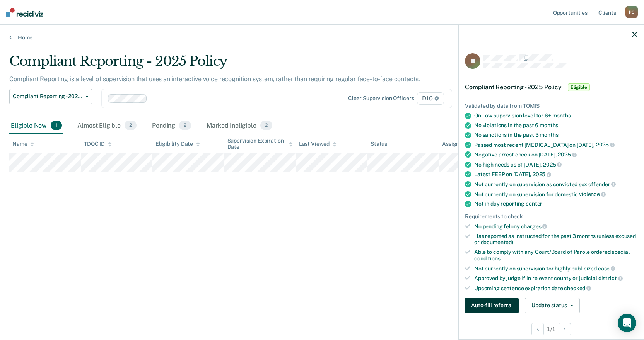  Describe the element at coordinates (556, 125) in the screenshot. I see `div: No violations in the past 6` at that location.